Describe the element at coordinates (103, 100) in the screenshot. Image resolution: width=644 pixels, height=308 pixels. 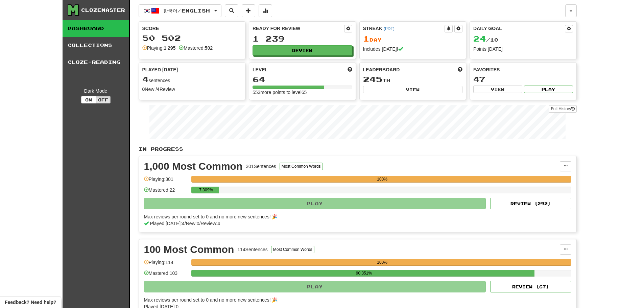
I see `button: Off` at that location.